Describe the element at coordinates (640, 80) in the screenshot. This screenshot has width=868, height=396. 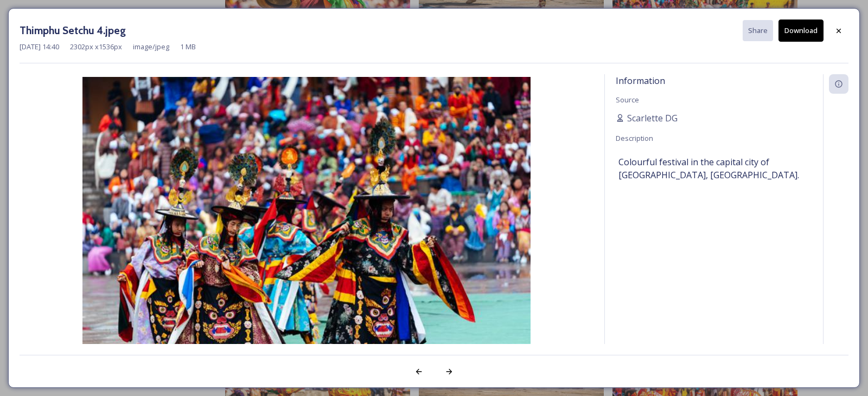
I see `span: Information` at that location.